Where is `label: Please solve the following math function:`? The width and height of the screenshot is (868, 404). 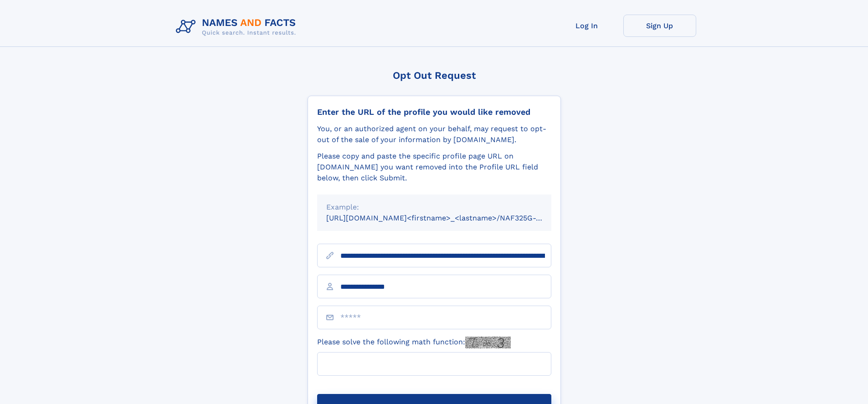 label: Please solve the following math function: is located at coordinates (414, 343).